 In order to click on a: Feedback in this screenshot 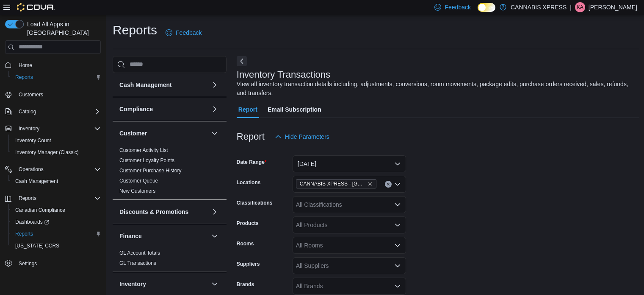, I will do `click(183, 33)`.